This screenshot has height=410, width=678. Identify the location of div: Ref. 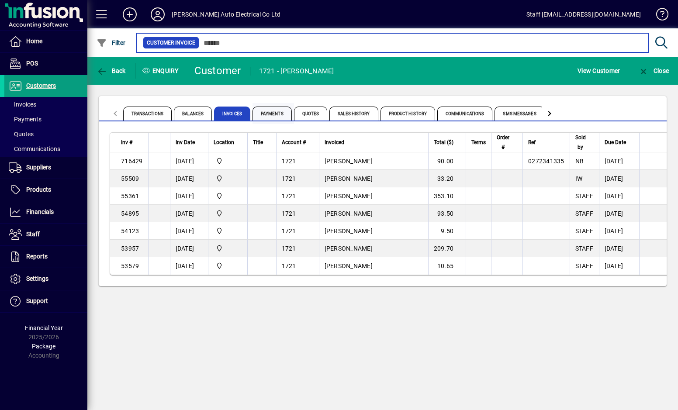
(546, 142).